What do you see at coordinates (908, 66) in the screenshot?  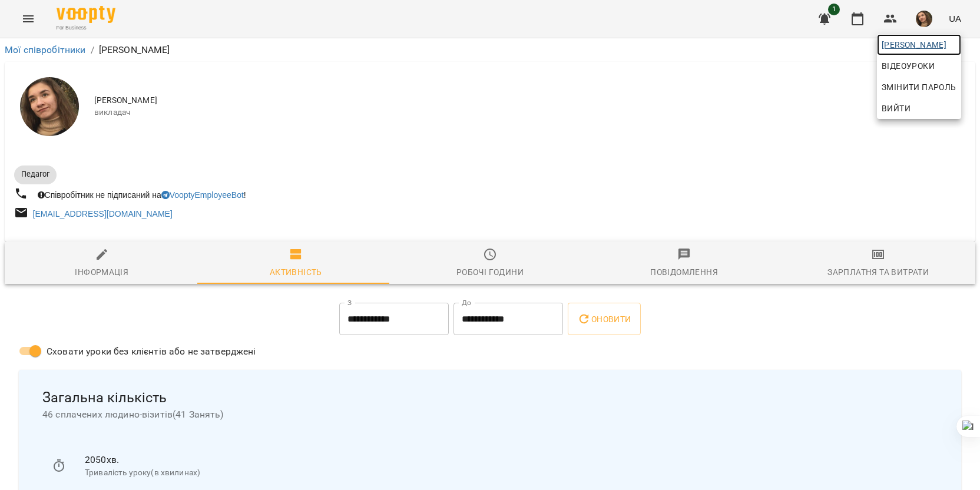 I see `span: Відеоуроки` at bounding box center [908, 66].